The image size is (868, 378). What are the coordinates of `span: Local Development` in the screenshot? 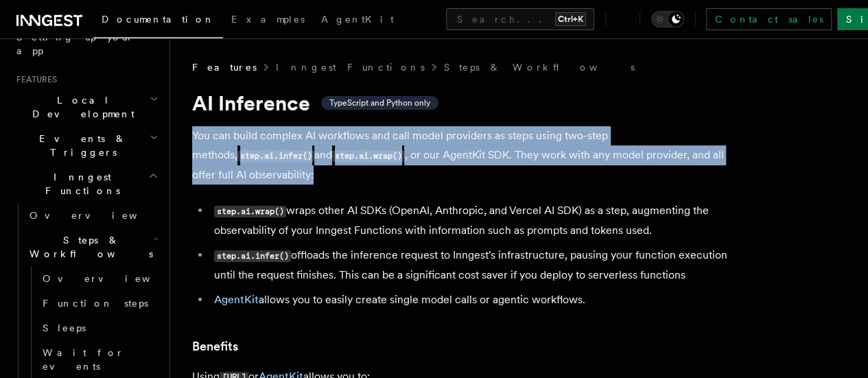 It's located at (81, 107).